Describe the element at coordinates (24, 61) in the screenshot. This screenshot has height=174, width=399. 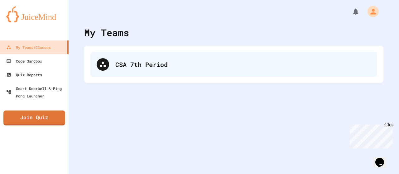
I see `div: Code Sandbox` at that location.